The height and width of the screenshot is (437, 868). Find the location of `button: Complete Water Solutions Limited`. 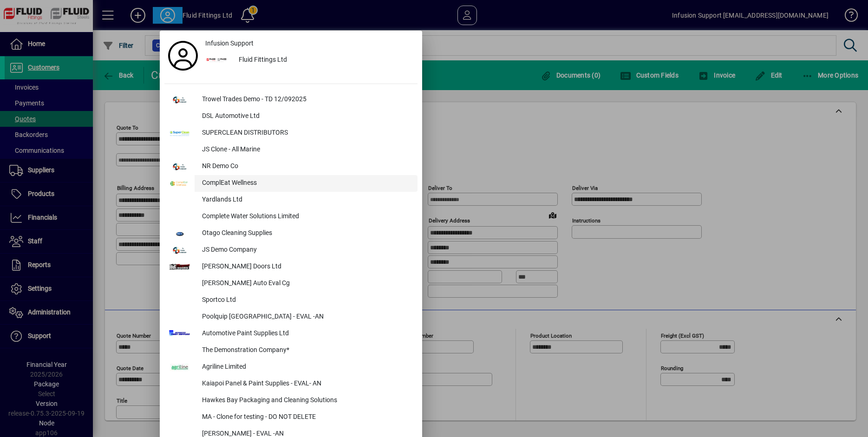

button: Complete Water Solutions Limited is located at coordinates (291, 217).